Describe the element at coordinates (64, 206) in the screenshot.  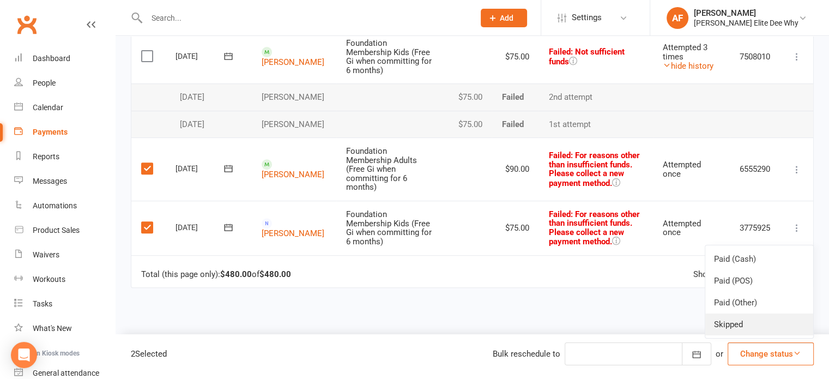
I see `a: Automations` at that location.